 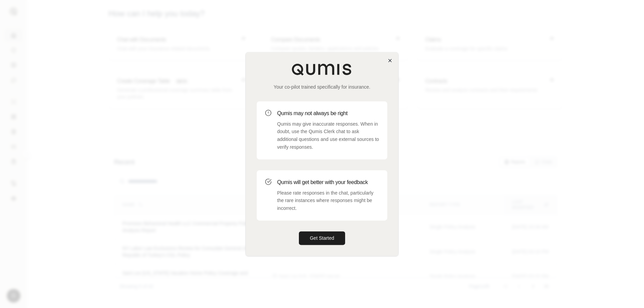 I want to click on button: Get Started, so click(x=322, y=238).